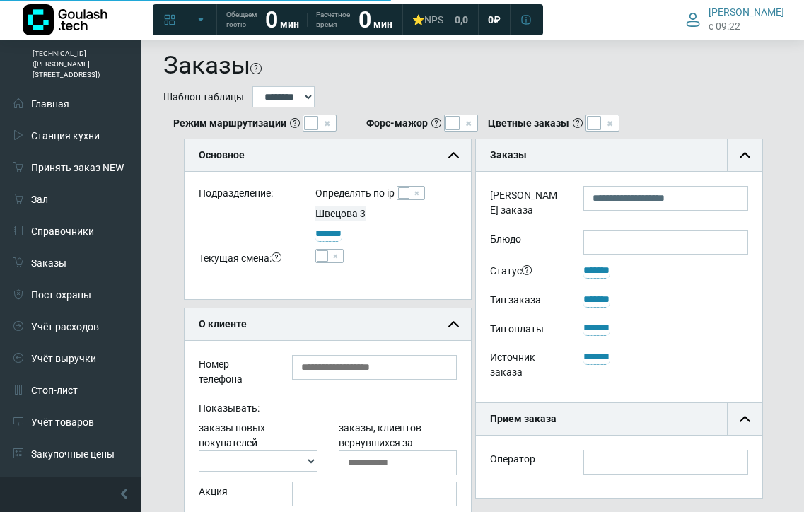 The image size is (804, 512). I want to click on label: Оператор, so click(512, 459).